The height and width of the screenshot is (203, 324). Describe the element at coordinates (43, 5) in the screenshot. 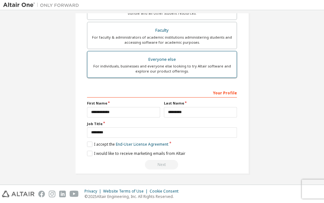

I see `img: Altair One` at that location.